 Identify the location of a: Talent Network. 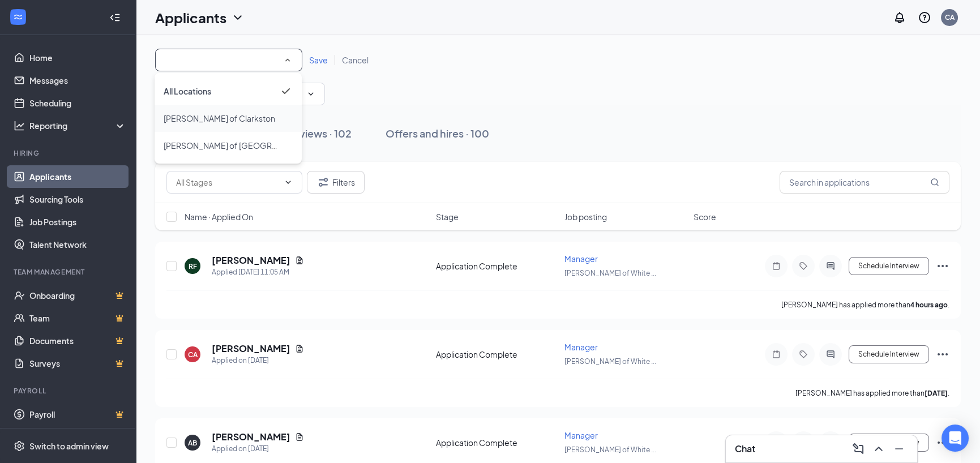
(78, 244).